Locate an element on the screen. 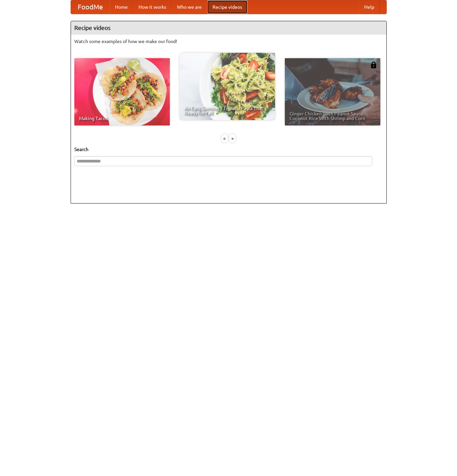 This screenshot has height=476, width=457. a: Making Tacos is located at coordinates (122, 92).